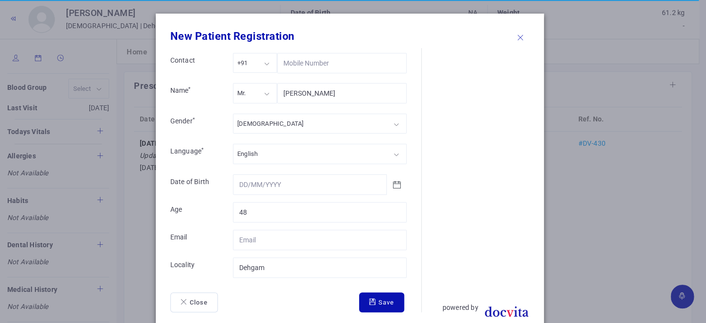  What do you see at coordinates (342, 63) in the screenshot?
I see `input: Mobile Number` at bounding box center [342, 63].